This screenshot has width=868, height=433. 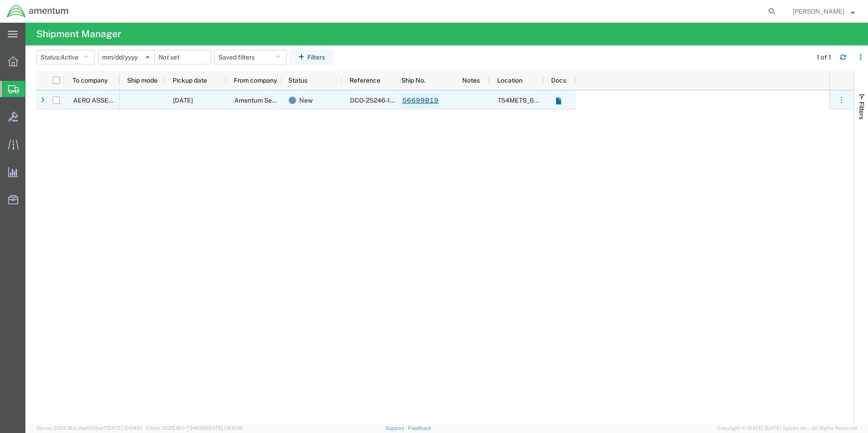 I want to click on a: 56699819, so click(x=420, y=101).